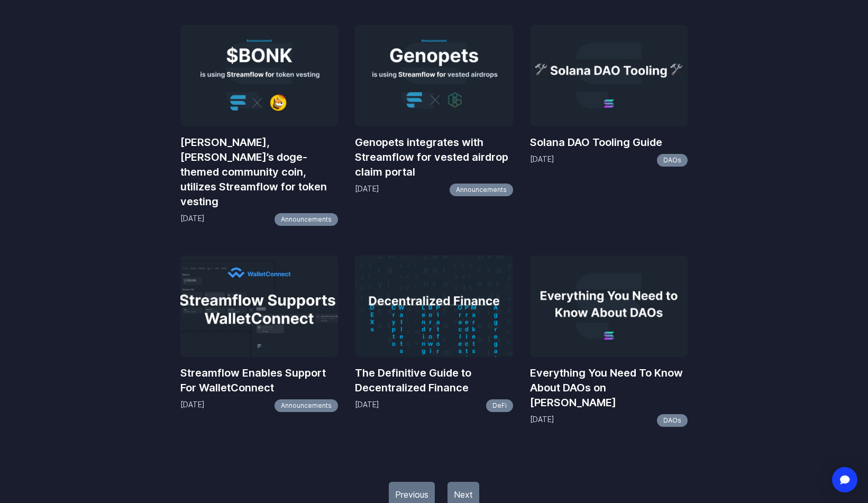 The width and height of the screenshot is (868, 503). I want to click on img: Everything You Need To Know About DAOs on Solana, so click(609, 307).